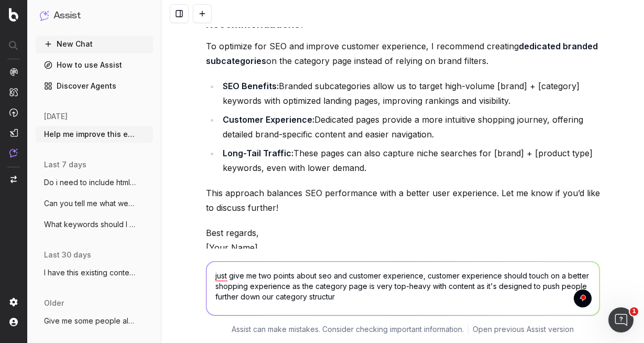  What do you see at coordinates (409, 160) in the screenshot?
I see `li: These pages can also capture niche searches for [brand] + [product type] keywords, even with lowe...` at bounding box center [409, 160].